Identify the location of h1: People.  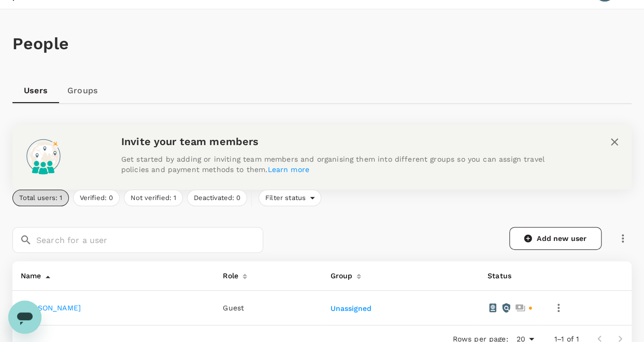
(322, 43).